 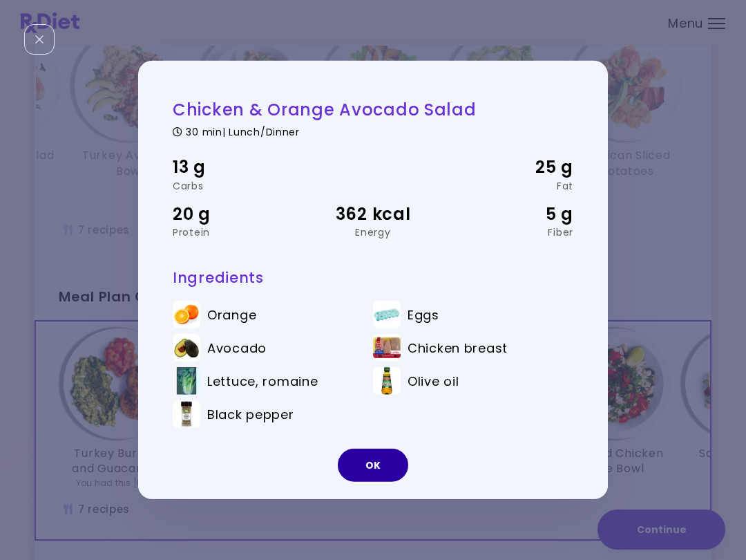 What do you see at coordinates (237, 348) in the screenshot?
I see `span: Avocado` at bounding box center [237, 348].